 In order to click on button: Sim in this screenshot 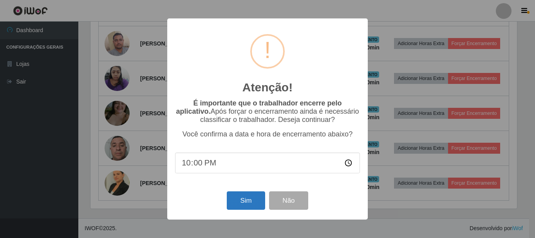, I will do `click(246, 200)`.